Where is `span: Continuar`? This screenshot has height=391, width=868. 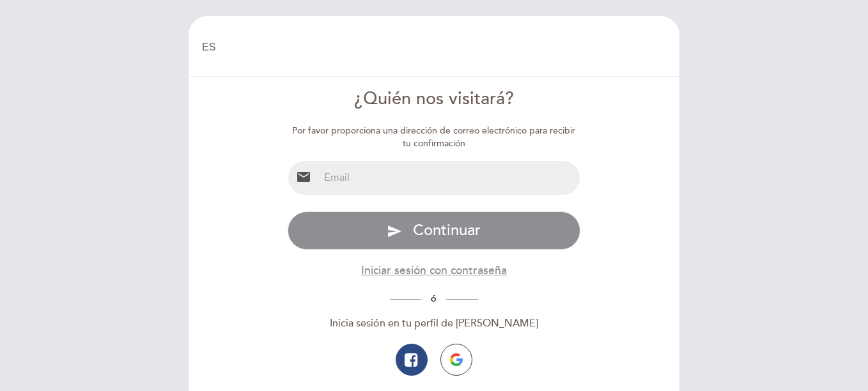
span: Continuar is located at coordinates (446, 230).